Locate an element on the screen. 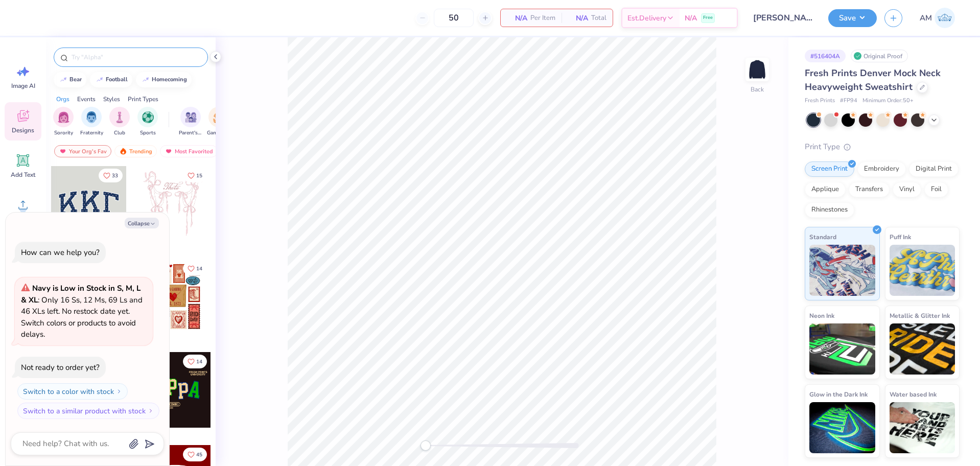 This screenshot has width=980, height=466. span: Game Day is located at coordinates (219, 133).